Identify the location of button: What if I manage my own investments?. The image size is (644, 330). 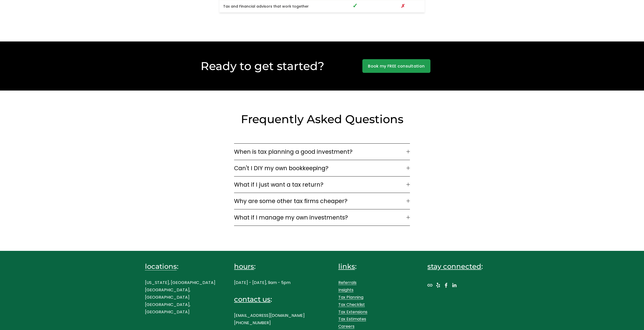
(322, 218).